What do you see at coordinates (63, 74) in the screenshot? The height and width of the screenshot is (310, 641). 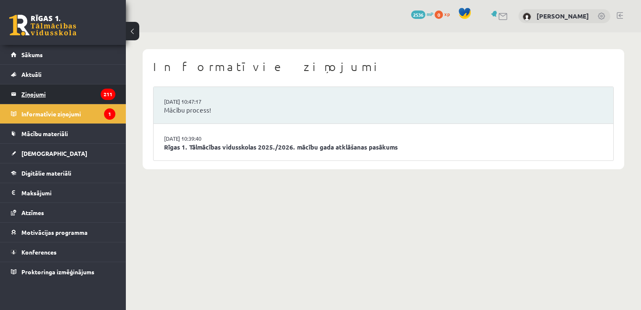 I see `a: Aktuāli` at bounding box center [63, 74].